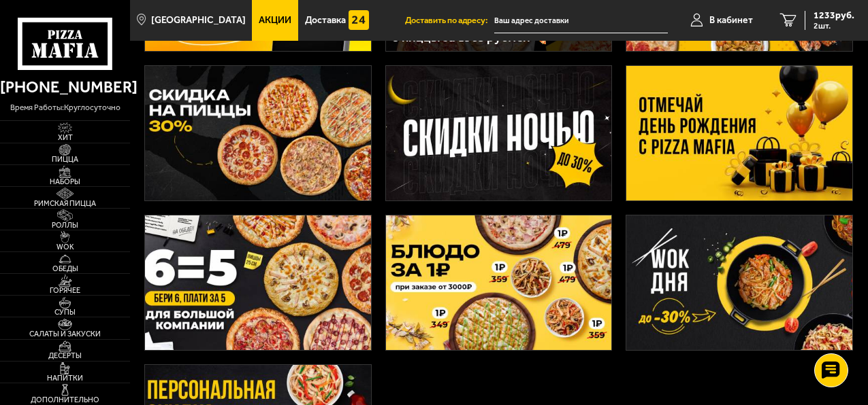 The height and width of the screenshot is (405, 868). What do you see at coordinates (325, 21) in the screenshot?
I see `span: Доставка` at bounding box center [325, 21].